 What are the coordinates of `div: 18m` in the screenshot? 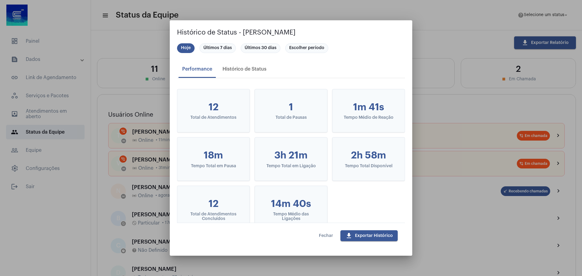 It's located at (213, 155).